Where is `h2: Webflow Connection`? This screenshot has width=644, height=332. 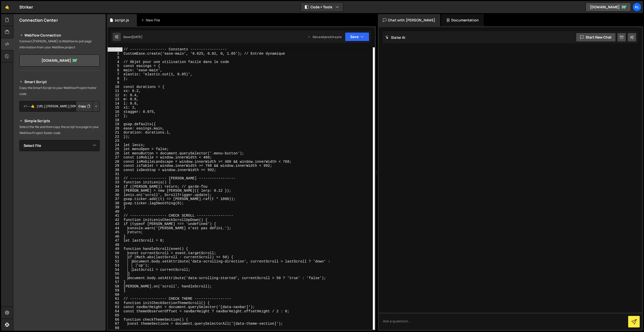 h2: Webflow Connection is located at coordinates (59, 35).